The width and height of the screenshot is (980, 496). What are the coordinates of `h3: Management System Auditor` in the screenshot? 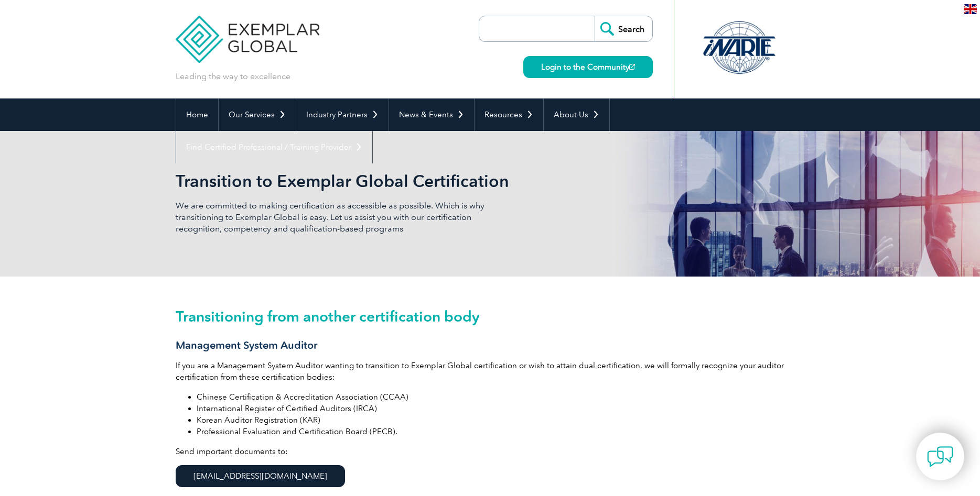 It's located at (490, 346).